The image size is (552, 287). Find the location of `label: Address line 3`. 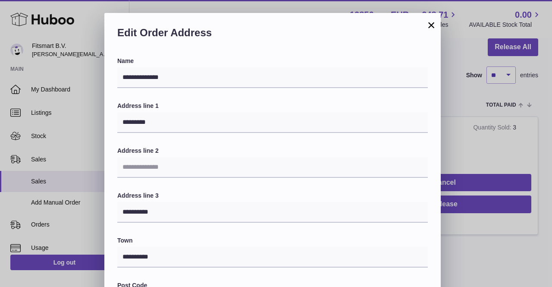

label: Address line 3 is located at coordinates (273, 195).